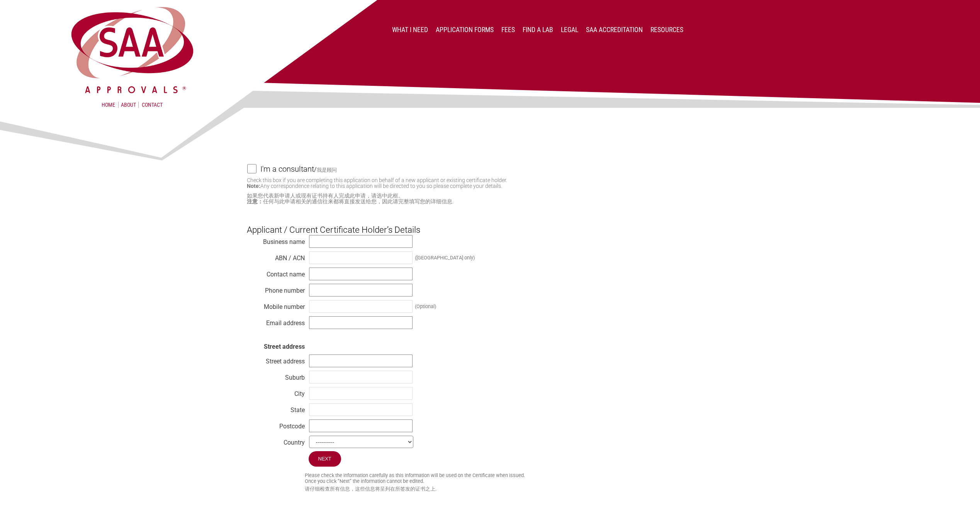  Describe the element at coordinates (276, 359) in the screenshot. I see `div: Street address` at that location.